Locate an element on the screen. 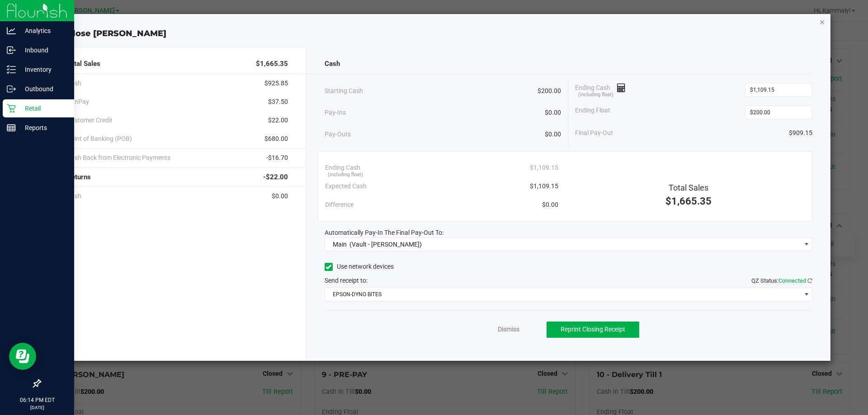 This screenshot has width=868, height=415. p: Inventory is located at coordinates (43, 70).